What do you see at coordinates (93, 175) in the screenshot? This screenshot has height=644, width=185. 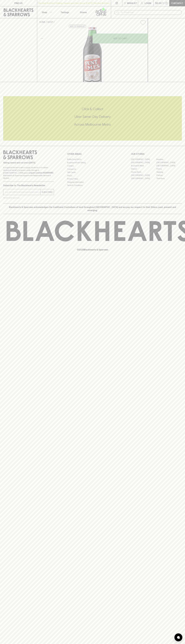 I see `a: FAQ's` at bounding box center [93, 175].